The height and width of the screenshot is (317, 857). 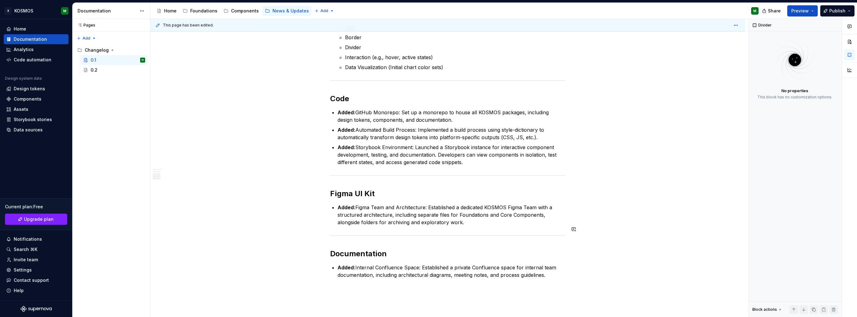 What do you see at coordinates (36, 280) in the screenshot?
I see `button: Contact support` at bounding box center [36, 280].